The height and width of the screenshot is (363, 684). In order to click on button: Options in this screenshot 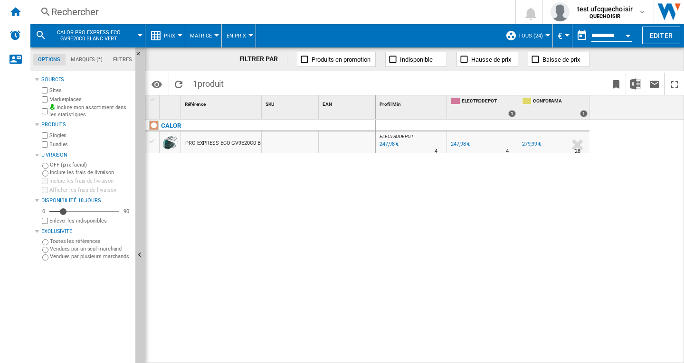, I will do `click(157, 84)`.